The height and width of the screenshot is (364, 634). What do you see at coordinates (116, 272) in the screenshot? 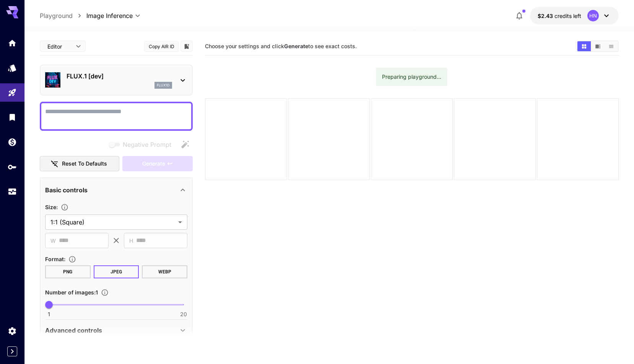
I see `button: JPEG` at bounding box center [116, 272].